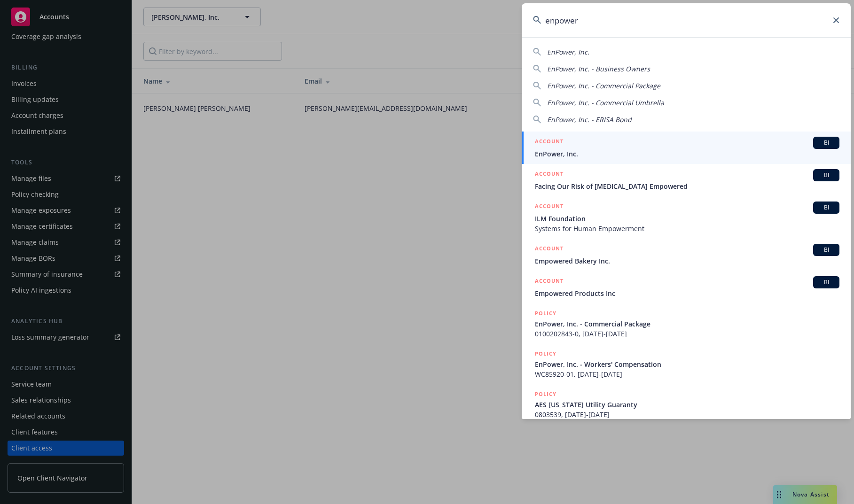 The image size is (854, 504). Describe the element at coordinates (686, 20) in the screenshot. I see `input: Search...` at that location.